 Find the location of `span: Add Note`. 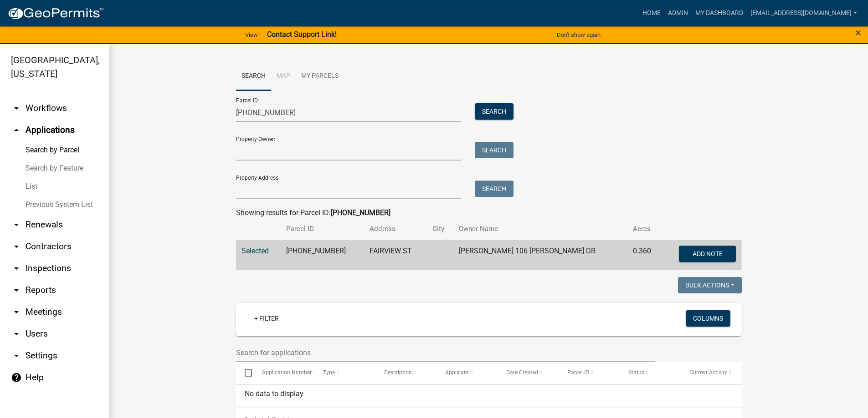

span: Add Note is located at coordinates (707, 253).